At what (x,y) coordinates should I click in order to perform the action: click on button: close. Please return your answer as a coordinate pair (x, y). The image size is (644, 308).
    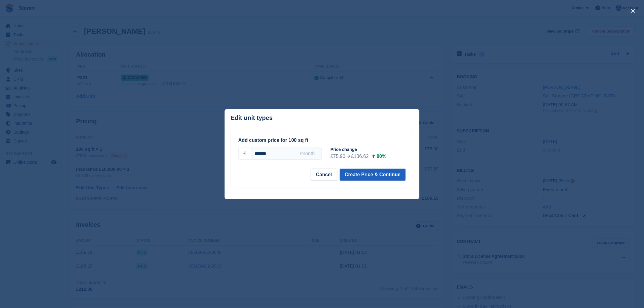
    Looking at the image, I should click on (633, 11).